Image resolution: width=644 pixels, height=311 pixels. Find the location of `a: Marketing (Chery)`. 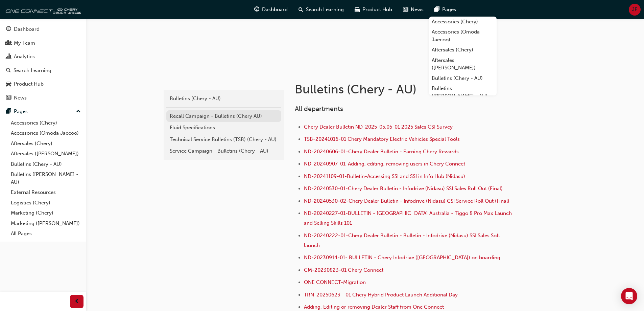

a: Marketing (Chery) is located at coordinates (46, 213).